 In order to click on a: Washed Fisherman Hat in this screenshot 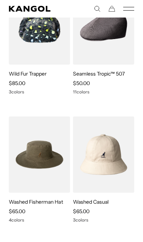, I will do `click(36, 202)`.